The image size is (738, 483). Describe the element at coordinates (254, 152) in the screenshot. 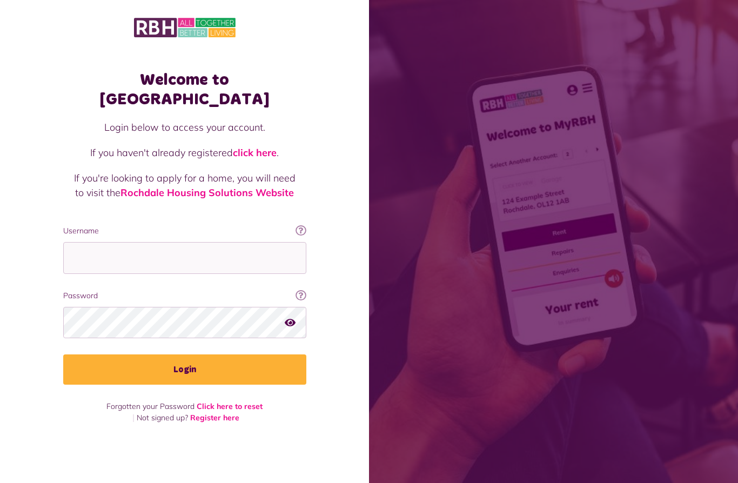

I see `a: click here` at that location.